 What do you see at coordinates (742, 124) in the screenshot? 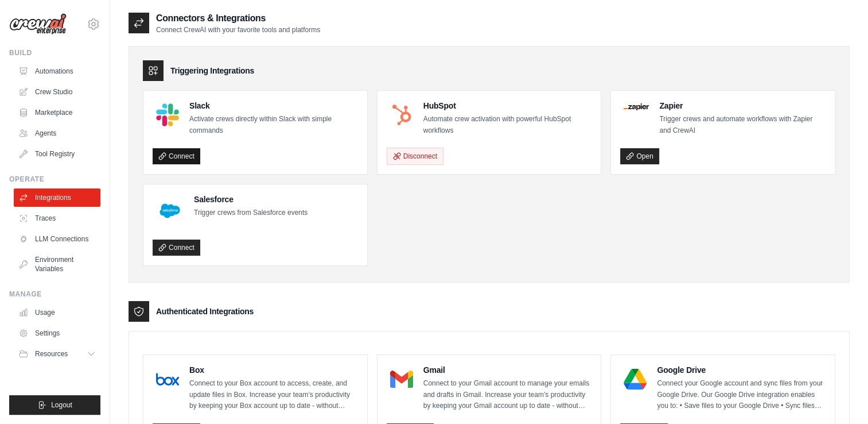
I see `p: Trigger crews and automate workflows with Zapier and CrewAI` at bounding box center [742, 124].